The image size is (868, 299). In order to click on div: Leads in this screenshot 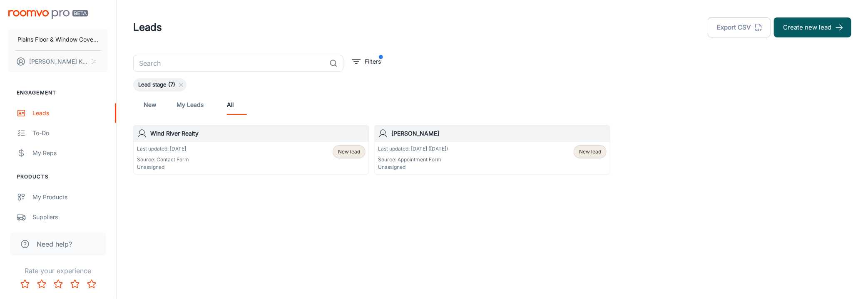, I will do `click(70, 113)`.